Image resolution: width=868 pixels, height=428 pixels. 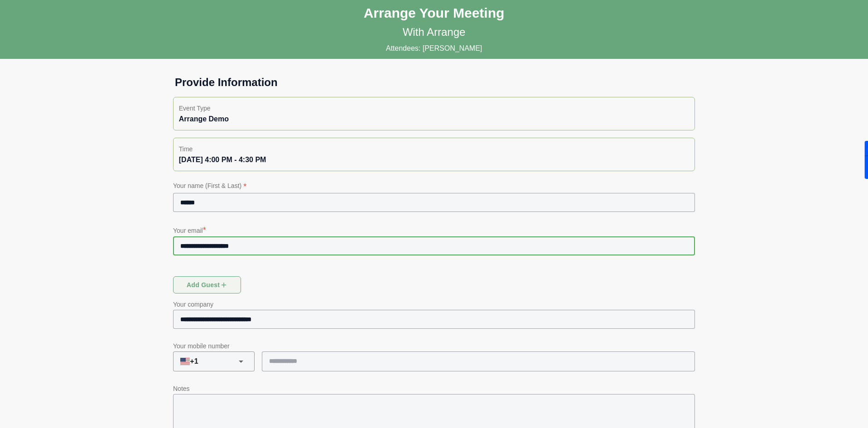 What do you see at coordinates (434, 346) in the screenshot?
I see `p: Your mobile number` at bounding box center [434, 346].